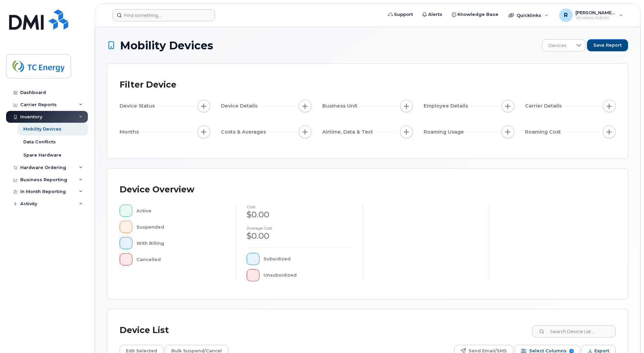 This screenshot has width=644, height=353. What do you see at coordinates (607, 45) in the screenshot?
I see `span: Save Report` at bounding box center [607, 45].